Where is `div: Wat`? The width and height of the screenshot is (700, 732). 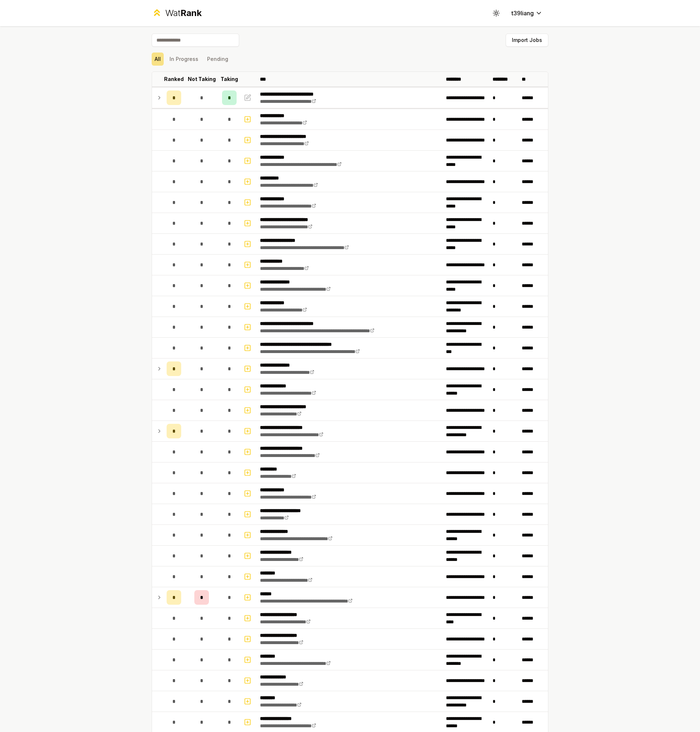 div: Wat is located at coordinates (184, 13).